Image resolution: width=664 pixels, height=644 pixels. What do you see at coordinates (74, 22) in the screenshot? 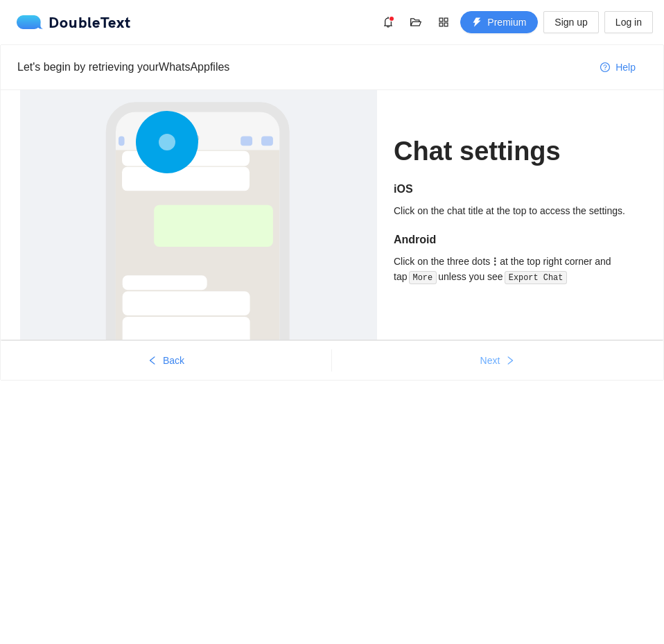
I see `div: DoubleText` at bounding box center [74, 22].